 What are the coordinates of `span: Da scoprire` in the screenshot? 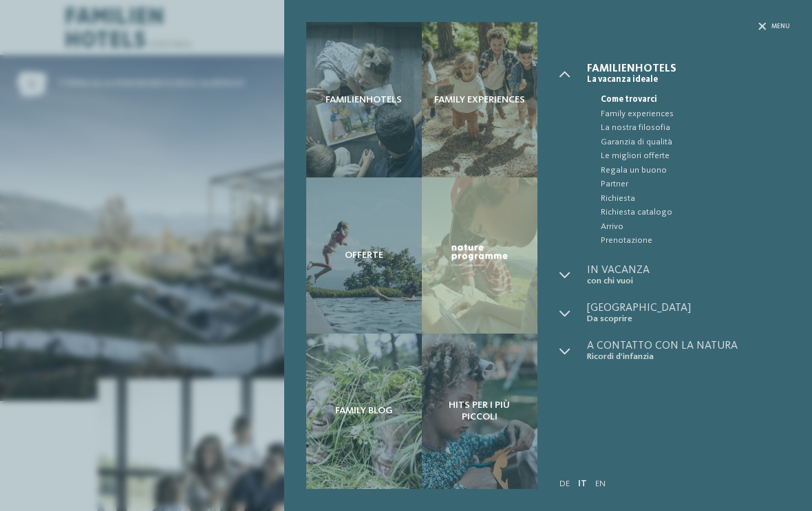 It's located at (689, 318).